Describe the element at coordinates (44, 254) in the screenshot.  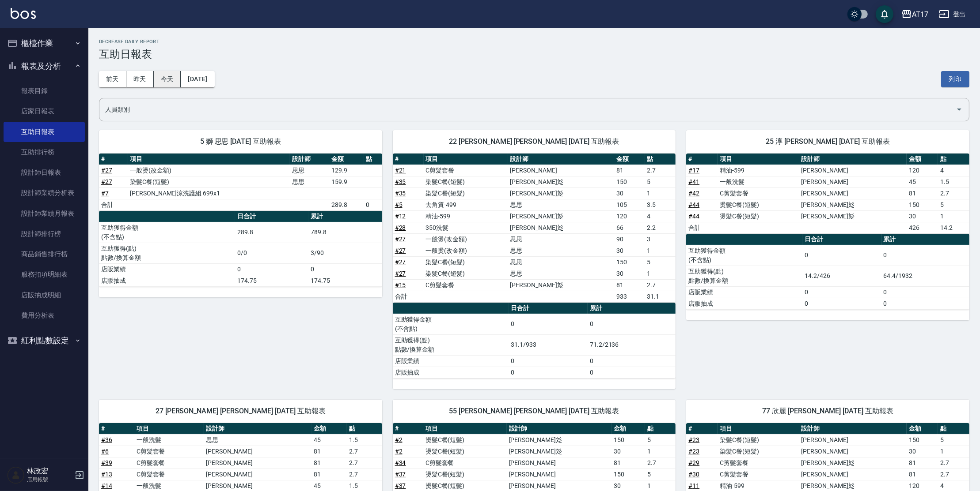
I see `a: 商品銷售排行榜` at that location.